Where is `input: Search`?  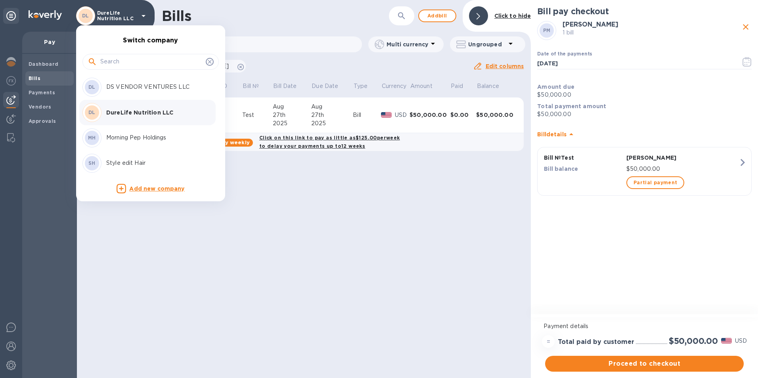
input: Search is located at coordinates (151, 62).